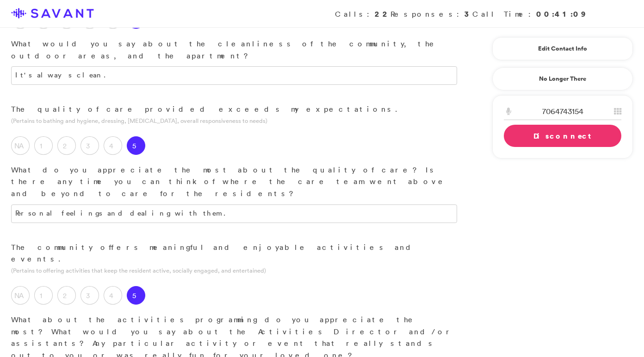 Image resolution: width=644 pixels, height=357 pixels. What do you see at coordinates (234, 181) in the screenshot?
I see `p: What do you appreciate the most about the quality of care? Is there any time you can think of whe...` at bounding box center [234, 181].